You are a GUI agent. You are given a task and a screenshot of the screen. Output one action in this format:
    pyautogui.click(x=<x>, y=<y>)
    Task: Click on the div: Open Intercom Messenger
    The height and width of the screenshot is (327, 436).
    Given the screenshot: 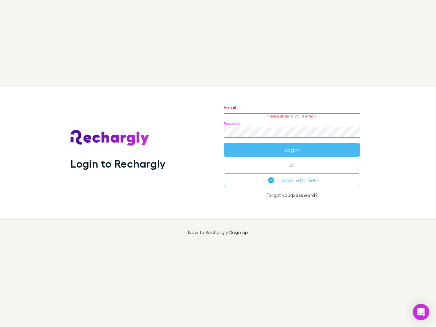 What is the action you would take?
    pyautogui.click(x=421, y=312)
    